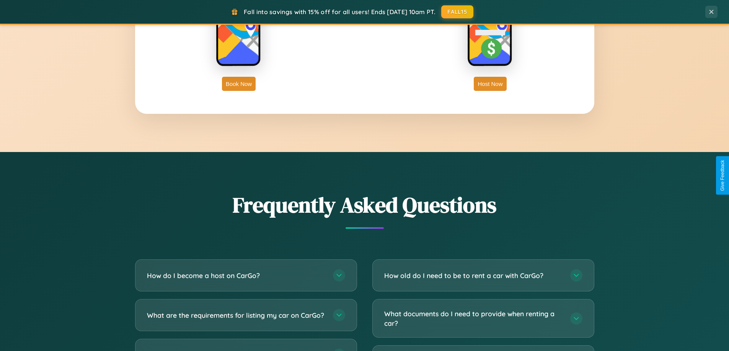 The width and height of the screenshot is (729, 351). Describe the element at coordinates (473, 319) in the screenshot. I see `h3: What documents do I need to provide when renting a car?` at that location.